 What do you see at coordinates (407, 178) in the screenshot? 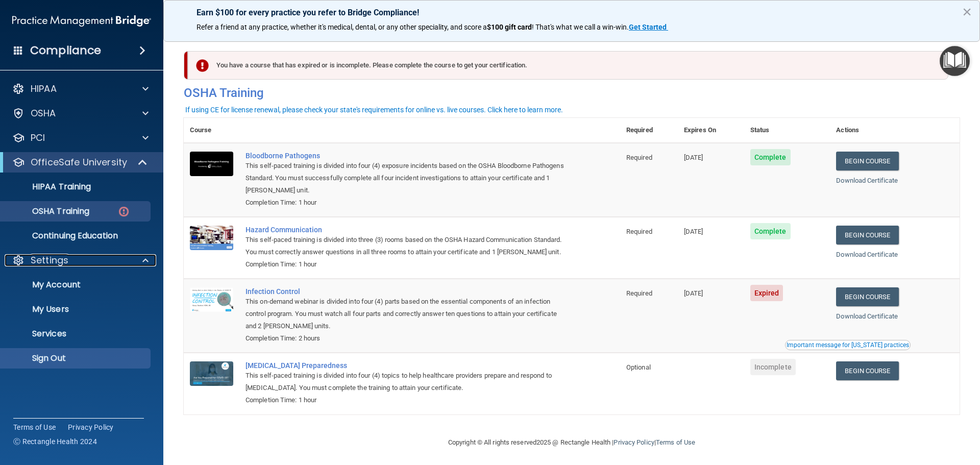
I see `div: This self-paced training is divided into four (4) exposure incidents based on the OSHA Bloodborne...` at bounding box center [407, 178].